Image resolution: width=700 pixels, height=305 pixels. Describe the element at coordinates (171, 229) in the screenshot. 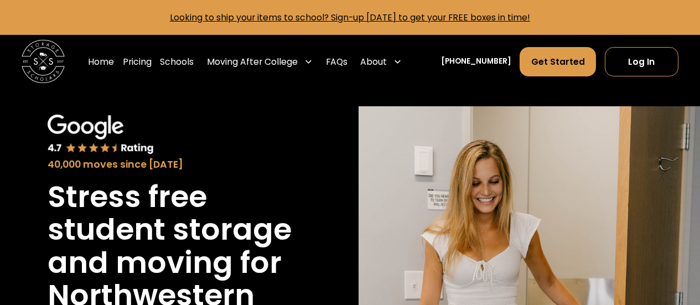

I see `h1: Stress free student storage and moving for` at that location.